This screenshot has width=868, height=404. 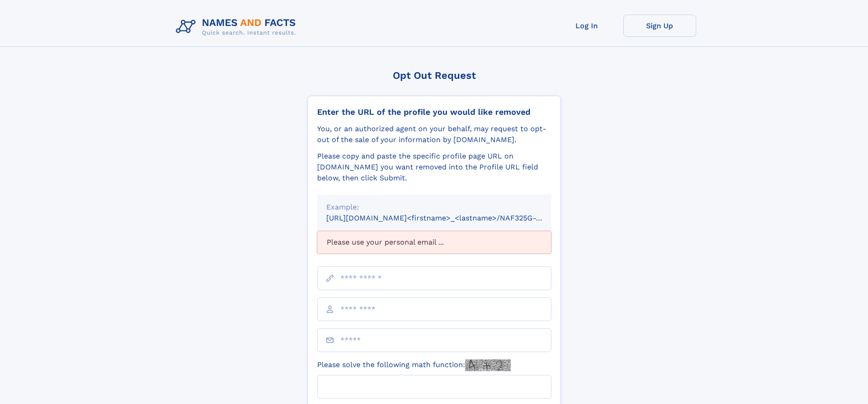 I want to click on div: Please use your personal email ..., so click(x=434, y=242).